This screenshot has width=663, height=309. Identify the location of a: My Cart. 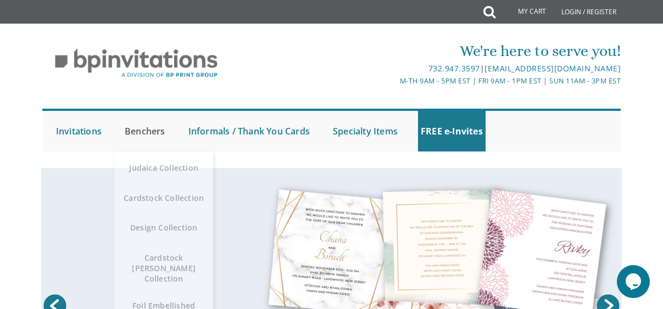
(524, 12).